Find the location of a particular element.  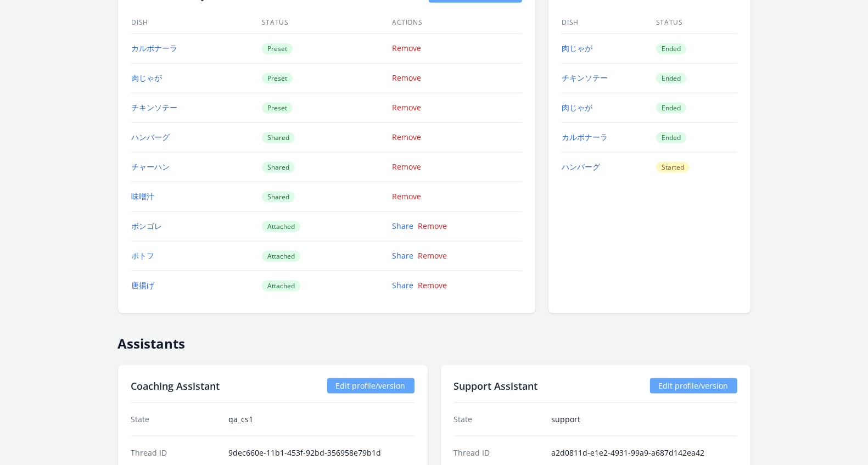

a: ボンゴレ is located at coordinates (147, 225).